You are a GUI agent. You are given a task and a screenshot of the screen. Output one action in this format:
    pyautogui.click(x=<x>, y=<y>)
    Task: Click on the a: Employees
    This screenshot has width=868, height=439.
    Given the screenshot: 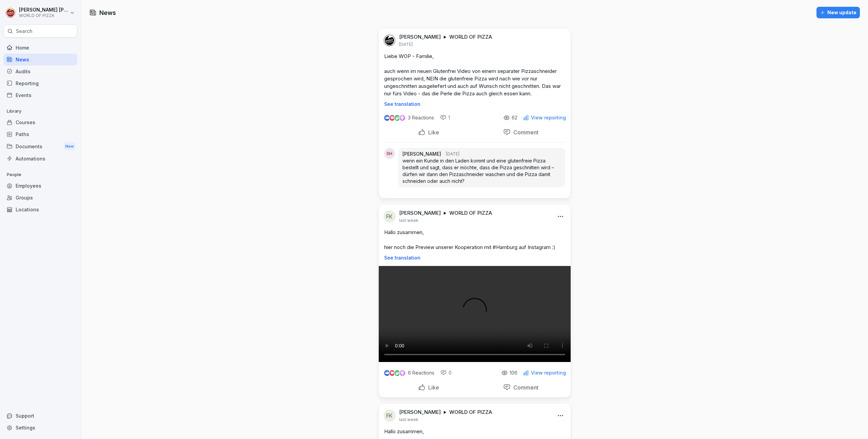 What is the action you would take?
    pyautogui.click(x=40, y=186)
    